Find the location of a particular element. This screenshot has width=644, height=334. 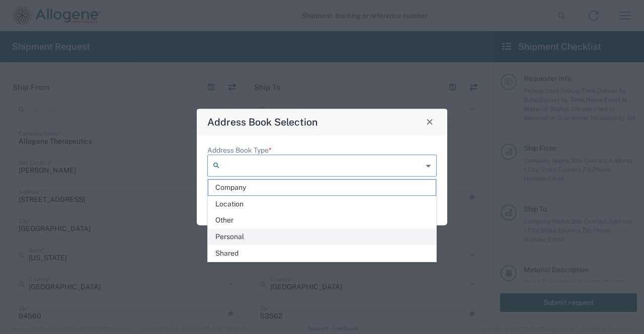

h4: Address Book Selection is located at coordinates (262, 121).